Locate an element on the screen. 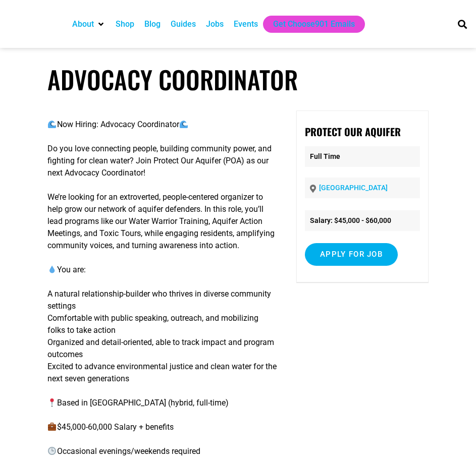 This screenshot has width=476, height=463. p: A natural relationship-builder who thrives in diverse community settings Comfortable with public ... is located at coordinates (162, 336).